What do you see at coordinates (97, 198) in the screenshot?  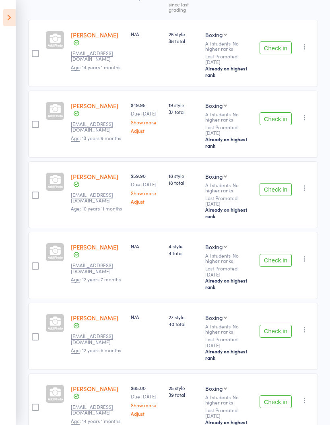 I see `small: eaw68@hotmail.com` at bounding box center [97, 198].